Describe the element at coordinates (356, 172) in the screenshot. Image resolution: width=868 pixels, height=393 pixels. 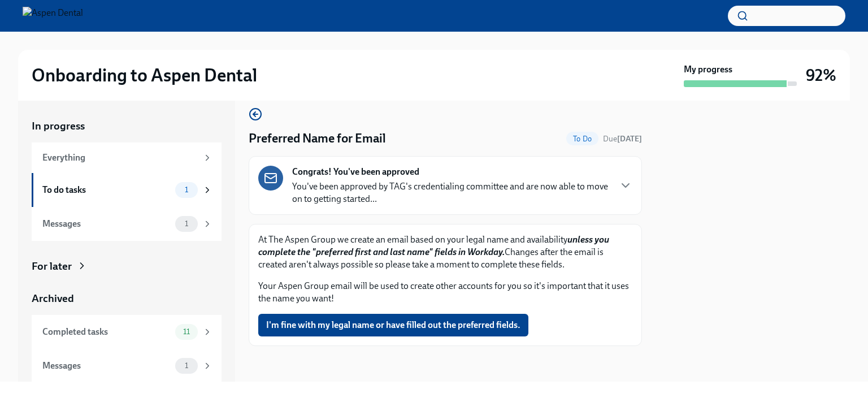
I see `strong: Congrats! You've been approved` at that location.